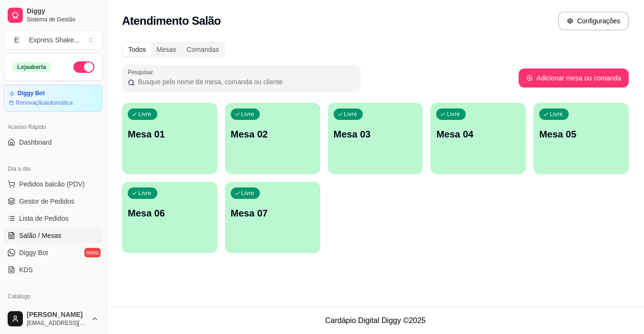 The width and height of the screenshot is (644, 334). I want to click on span: Gestor de Pedidos, so click(47, 202).